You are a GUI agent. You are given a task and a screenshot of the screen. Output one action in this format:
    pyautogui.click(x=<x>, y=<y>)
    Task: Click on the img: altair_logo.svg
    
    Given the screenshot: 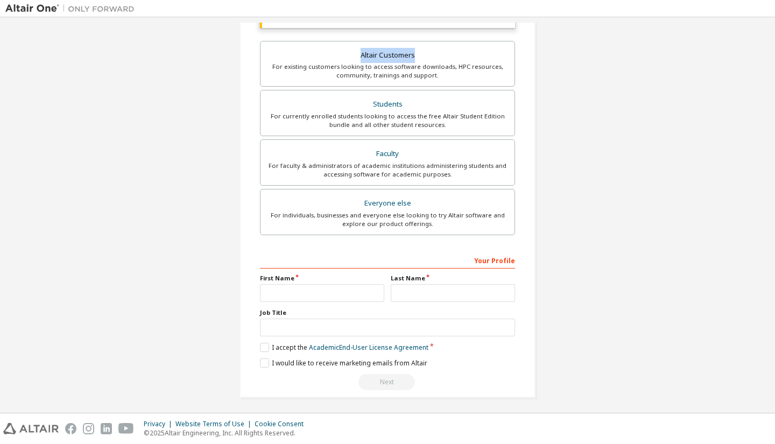 What is the action you would take?
    pyautogui.click(x=31, y=428)
    